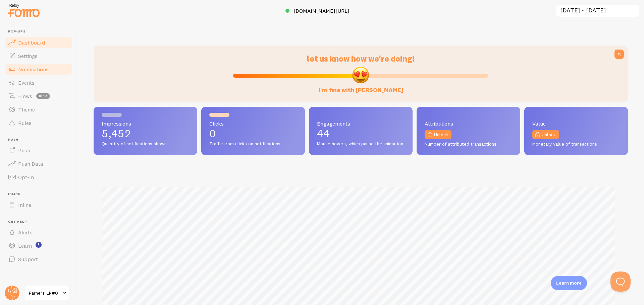  What do you see at coordinates (576, 124) in the screenshot?
I see `span: Value` at bounding box center [576, 124].